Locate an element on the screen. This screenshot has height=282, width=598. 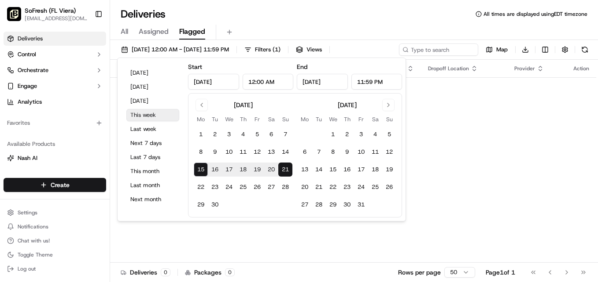
button: Map is located at coordinates (496, 50).